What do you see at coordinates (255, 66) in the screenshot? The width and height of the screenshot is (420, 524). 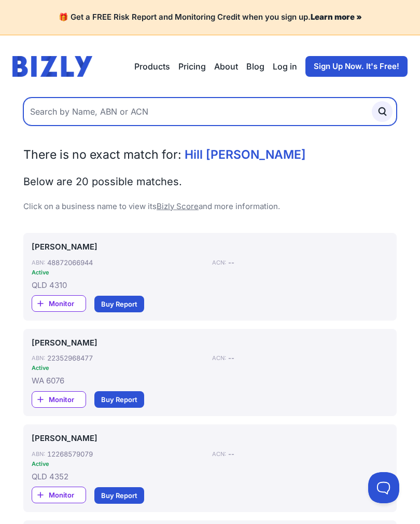 I see `a: Blog` at bounding box center [255, 66].